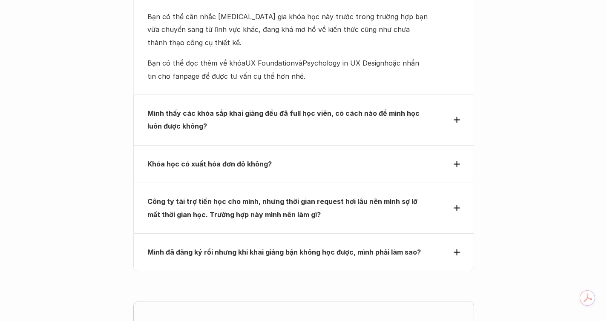 This screenshot has height=321, width=607. Describe the element at coordinates (284, 252) in the screenshot. I see `strong: Mình đã đăng ký rồi nhưng khi khai giảng bận không học được, mình phải làm sao?` at that location.